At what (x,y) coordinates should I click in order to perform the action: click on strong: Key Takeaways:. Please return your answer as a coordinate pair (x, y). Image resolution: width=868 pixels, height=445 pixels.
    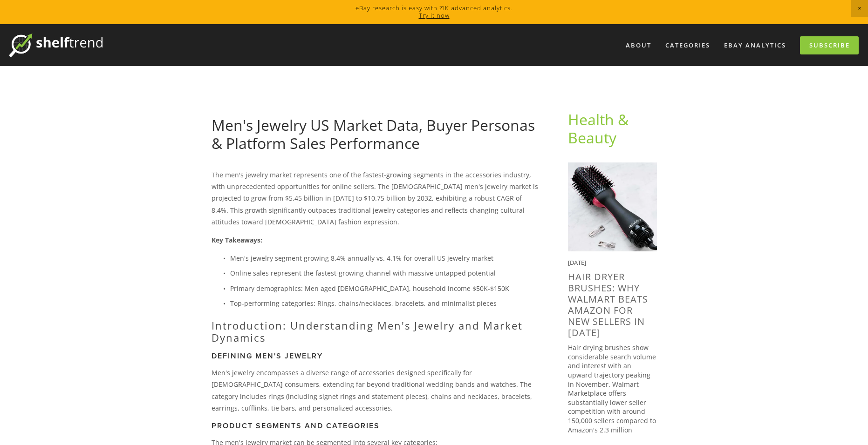
    Looking at the image, I should click on (236, 240).